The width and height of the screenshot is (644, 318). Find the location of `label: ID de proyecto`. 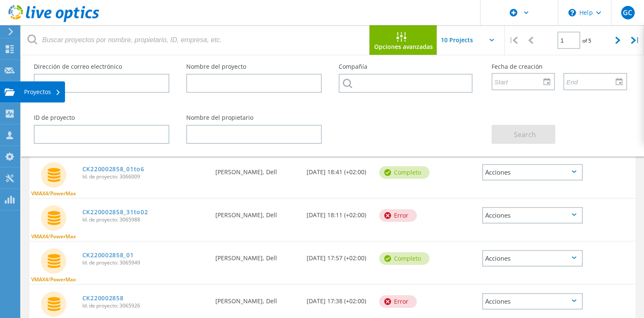

label: ID de proyecto is located at coordinates (101, 118).